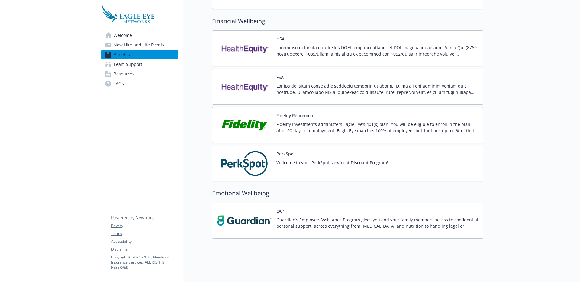 This screenshot has height=282, width=580. Describe the element at coordinates (119, 84) in the screenshot. I see `span: FAQs` at that location.